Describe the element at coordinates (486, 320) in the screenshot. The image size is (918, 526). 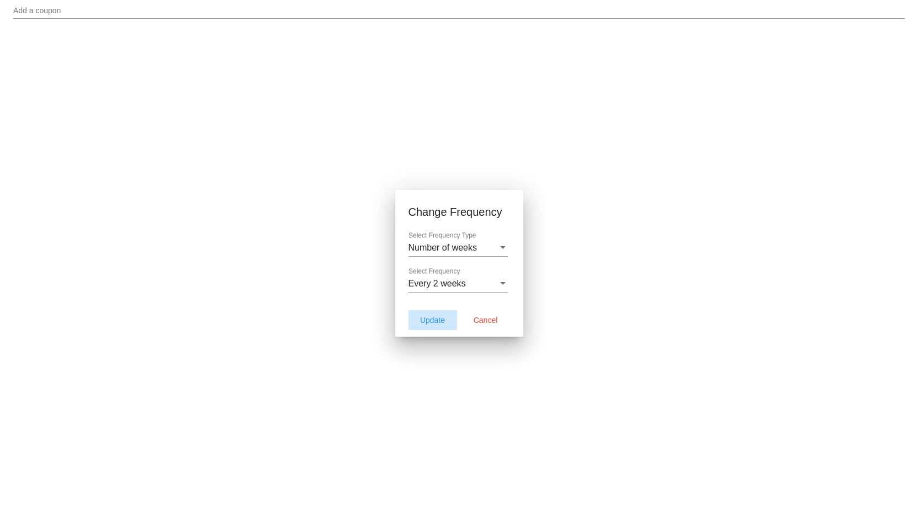
I see `span: Cancel` at that location.